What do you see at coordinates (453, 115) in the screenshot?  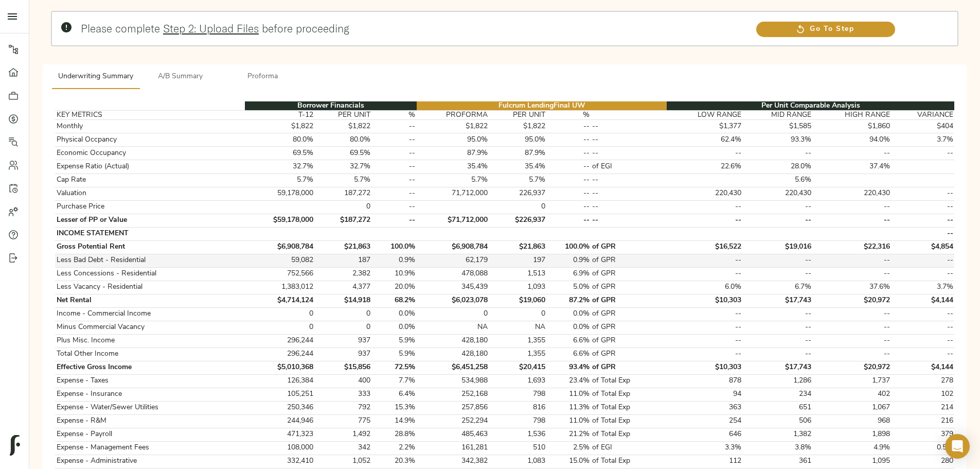 I see `th: PROFORMA` at bounding box center [453, 115].